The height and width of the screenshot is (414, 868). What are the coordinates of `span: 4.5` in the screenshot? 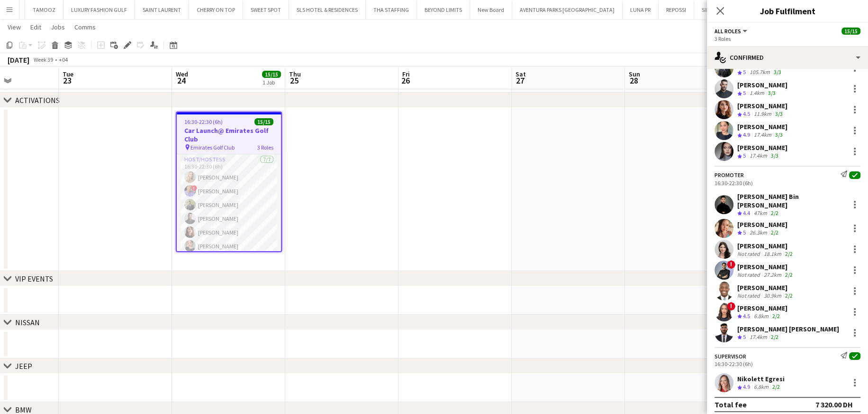 It's located at (746, 113).